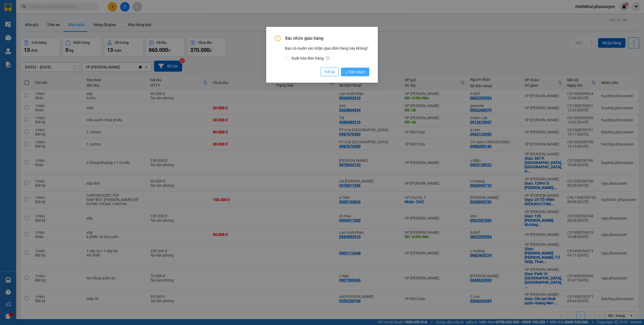 The width and height of the screenshot is (644, 325). I want to click on div: Bạn có muốn xác nhận giao đơn hàng này không?, so click(327, 53).